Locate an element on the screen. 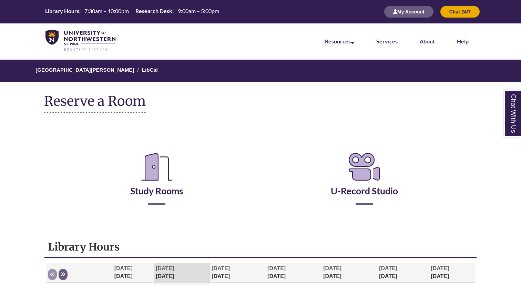  a: Help is located at coordinates (463, 41).